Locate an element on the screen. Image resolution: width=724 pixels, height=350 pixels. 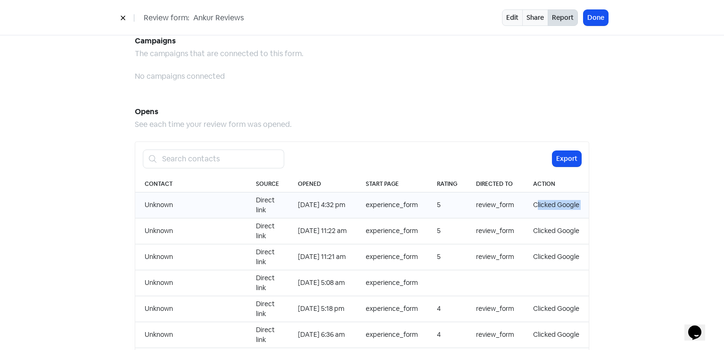
button: Report is located at coordinates (563, 17).